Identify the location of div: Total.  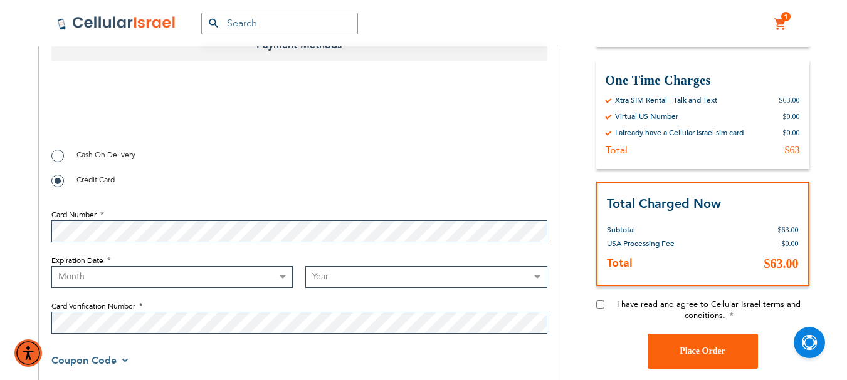
(616, 150).